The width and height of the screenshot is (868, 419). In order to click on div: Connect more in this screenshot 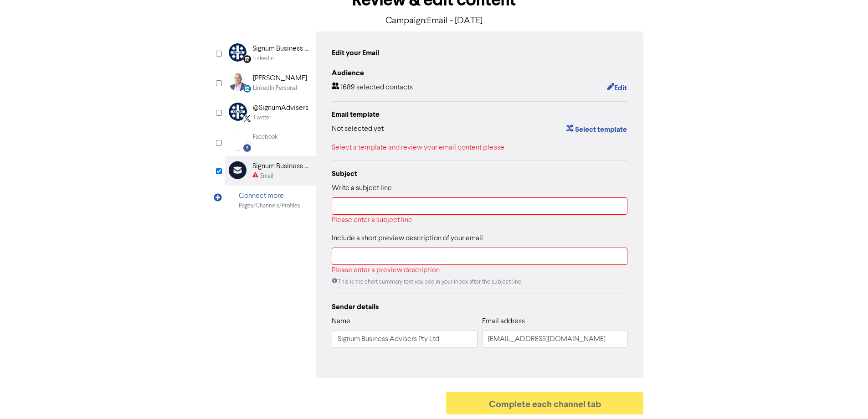, I will do `click(269, 196)`.